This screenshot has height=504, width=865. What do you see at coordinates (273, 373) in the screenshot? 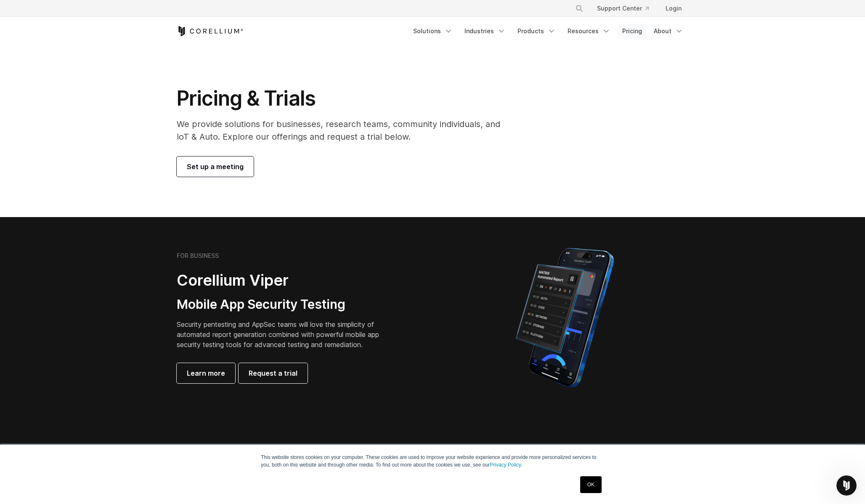
I see `span: Request a trial` at bounding box center [273, 373].